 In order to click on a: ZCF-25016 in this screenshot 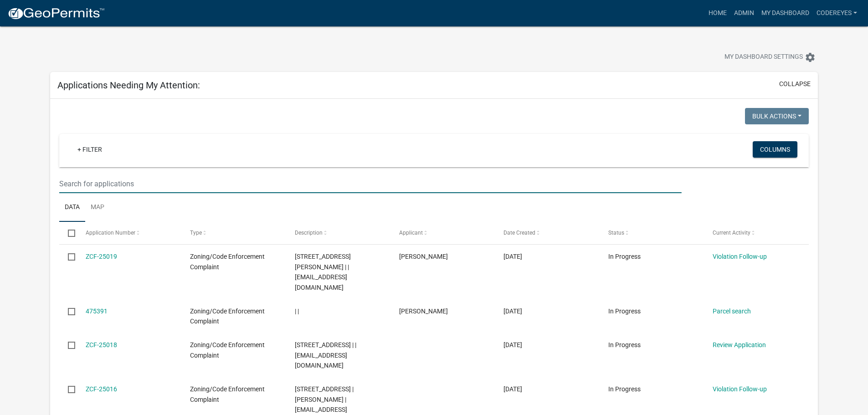, I will do `click(101, 389)`.